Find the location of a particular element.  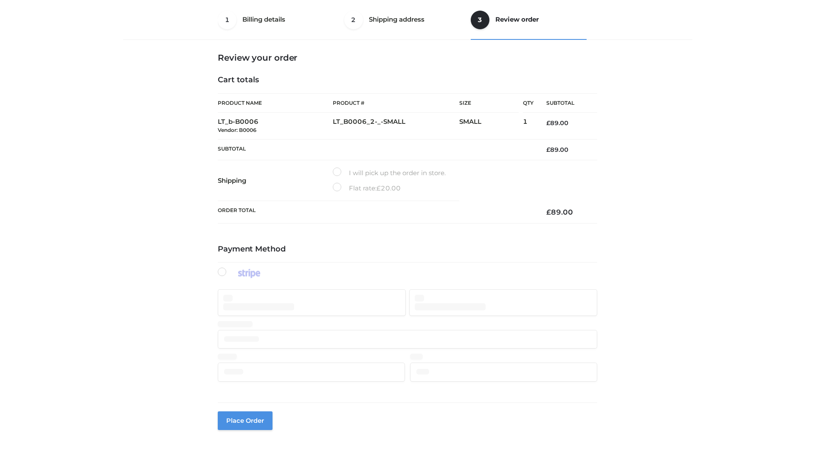

td: 1 is located at coordinates (528, 126).